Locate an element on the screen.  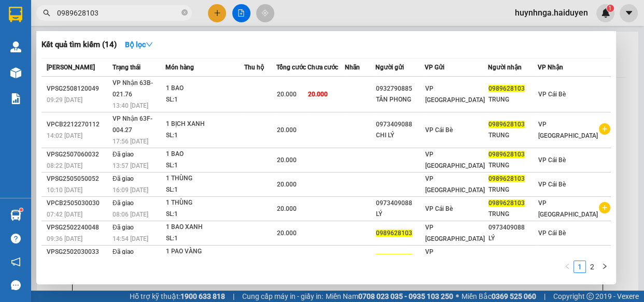
span: Trạng thái is located at coordinates (126, 67).